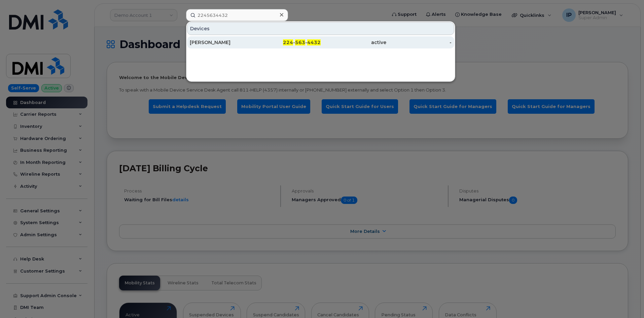 The height and width of the screenshot is (318, 644). Describe the element at coordinates (300, 42) in the screenshot. I see `span: 563` at that location.